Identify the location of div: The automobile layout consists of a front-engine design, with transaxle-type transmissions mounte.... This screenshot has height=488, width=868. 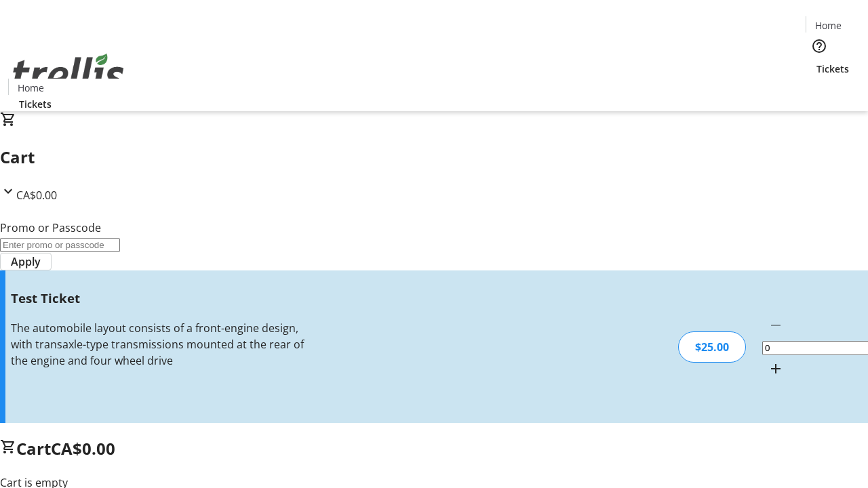
(159, 344).